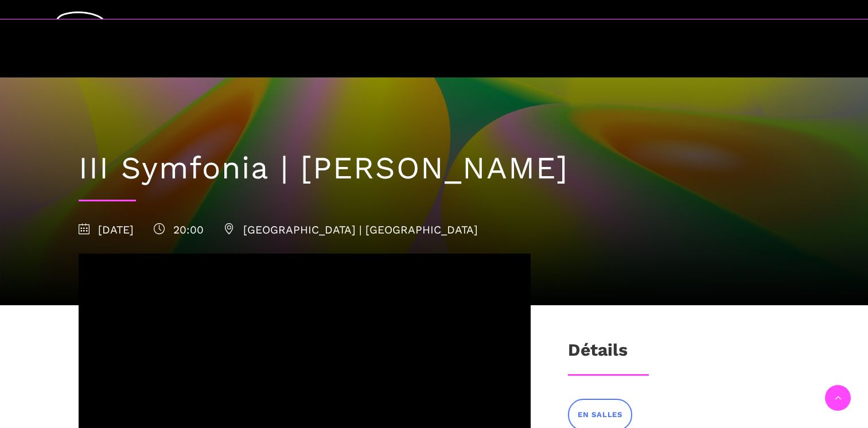 The height and width of the screenshot is (428, 868). What do you see at coordinates (82, 34) in the screenshot?
I see `img: logo-fqd-med` at bounding box center [82, 34].